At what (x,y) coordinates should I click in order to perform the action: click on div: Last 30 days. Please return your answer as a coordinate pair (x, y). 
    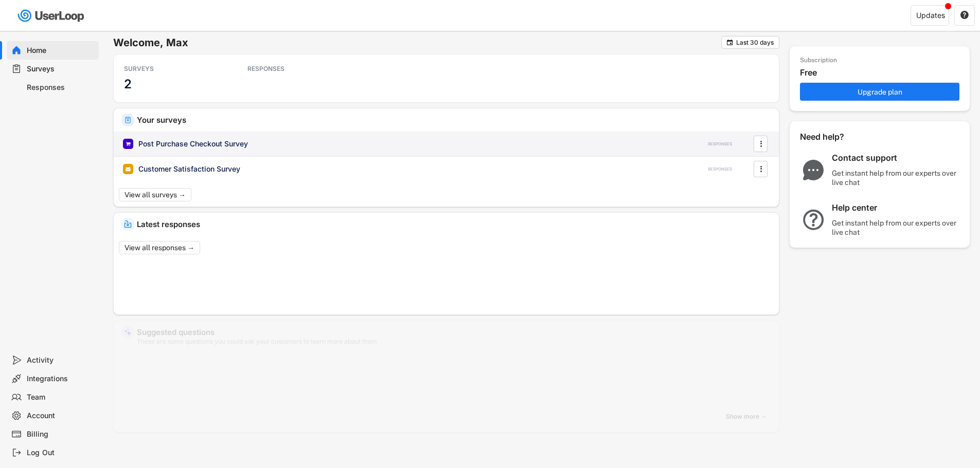
    Looking at the image, I should click on (755, 43).